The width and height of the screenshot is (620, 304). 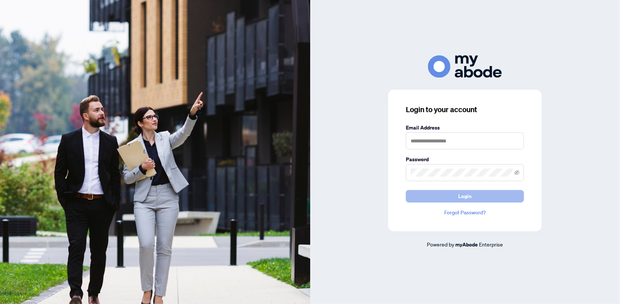 What do you see at coordinates (517, 173) in the screenshot?
I see `span: eye-invisible` at bounding box center [517, 173].